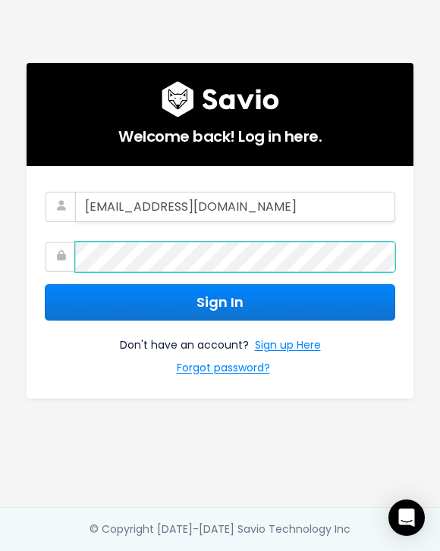 This screenshot has height=551, width=440. What do you see at coordinates (220, 302) in the screenshot?
I see `button: Sign In` at bounding box center [220, 302].